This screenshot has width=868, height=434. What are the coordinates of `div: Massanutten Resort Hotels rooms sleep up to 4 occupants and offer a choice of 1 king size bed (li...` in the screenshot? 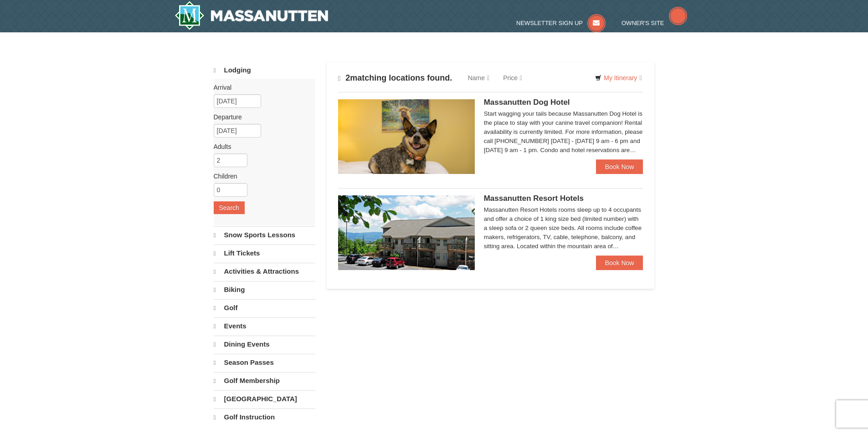 It's located at (563, 228).